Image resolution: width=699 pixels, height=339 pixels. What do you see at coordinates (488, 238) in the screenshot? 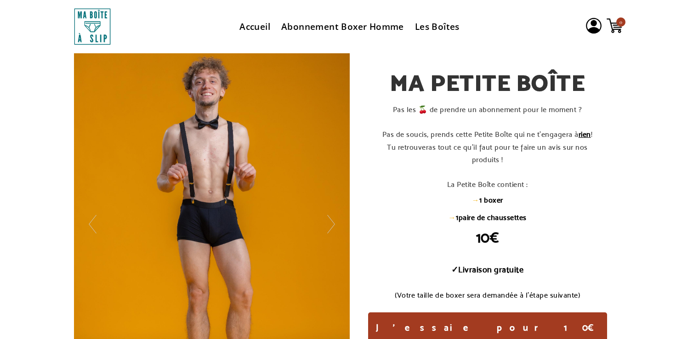
I see `strong: 10€` at bounding box center [488, 238].